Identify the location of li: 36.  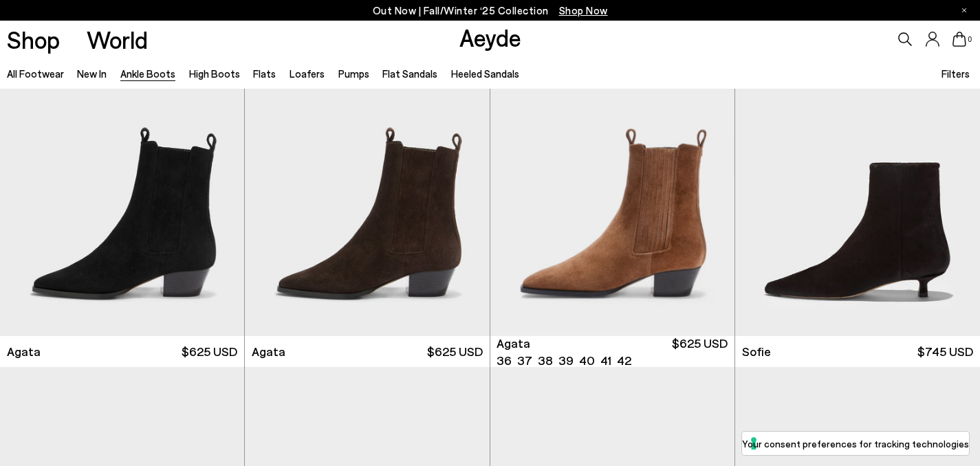
(504, 360).